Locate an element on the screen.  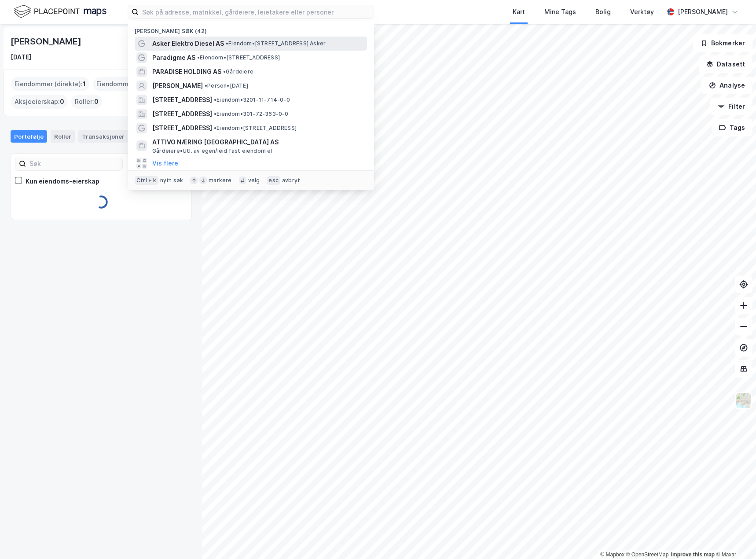
div: Kart is located at coordinates (519, 12).